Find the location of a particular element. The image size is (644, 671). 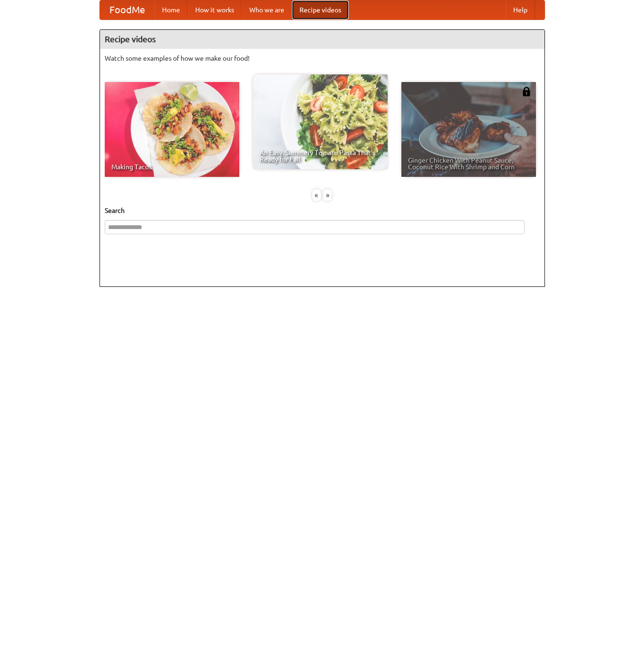

a: An Easy, Summery Tomato Pasta That's Ready for Fall is located at coordinates (320, 121).